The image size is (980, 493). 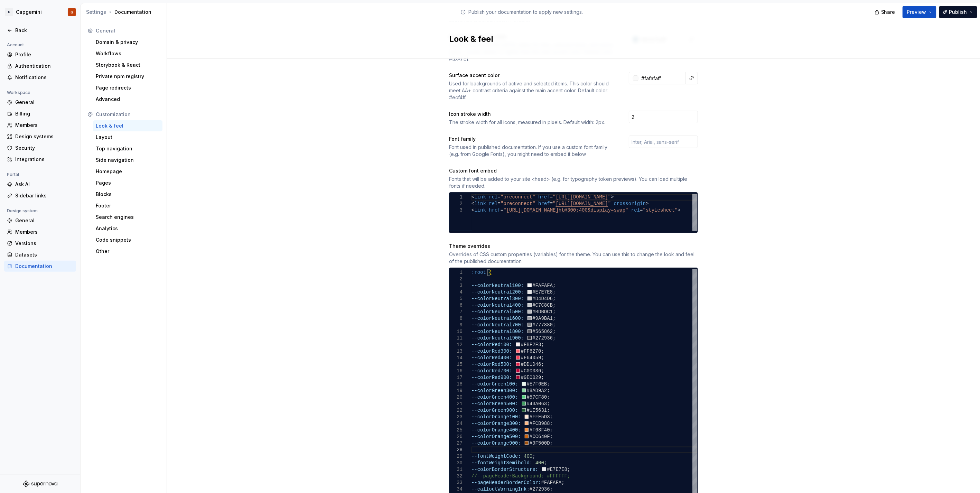 What do you see at coordinates (128, 54) in the screenshot?
I see `div: Workflows` at bounding box center [128, 54].